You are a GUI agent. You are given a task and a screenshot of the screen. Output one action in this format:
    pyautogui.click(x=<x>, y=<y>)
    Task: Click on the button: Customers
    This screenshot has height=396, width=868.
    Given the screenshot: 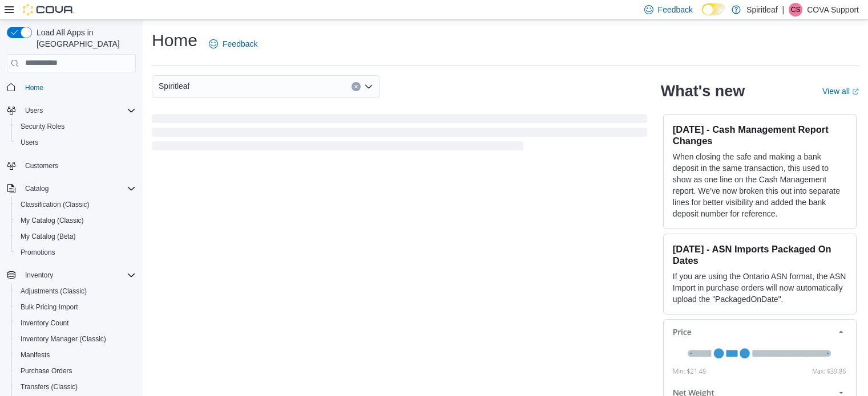 What is the action you would take?
    pyautogui.click(x=72, y=165)
    